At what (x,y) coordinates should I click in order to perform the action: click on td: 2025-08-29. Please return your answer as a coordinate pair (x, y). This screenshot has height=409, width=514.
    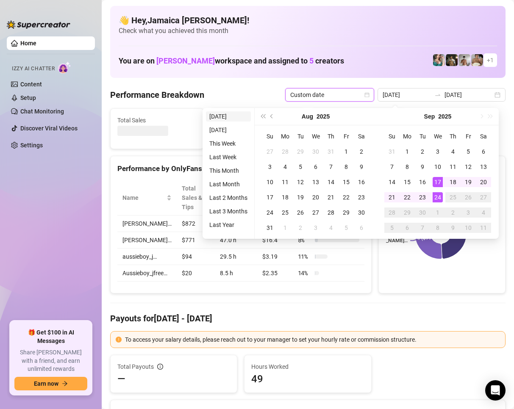
    Looking at the image, I should click on (346, 213).